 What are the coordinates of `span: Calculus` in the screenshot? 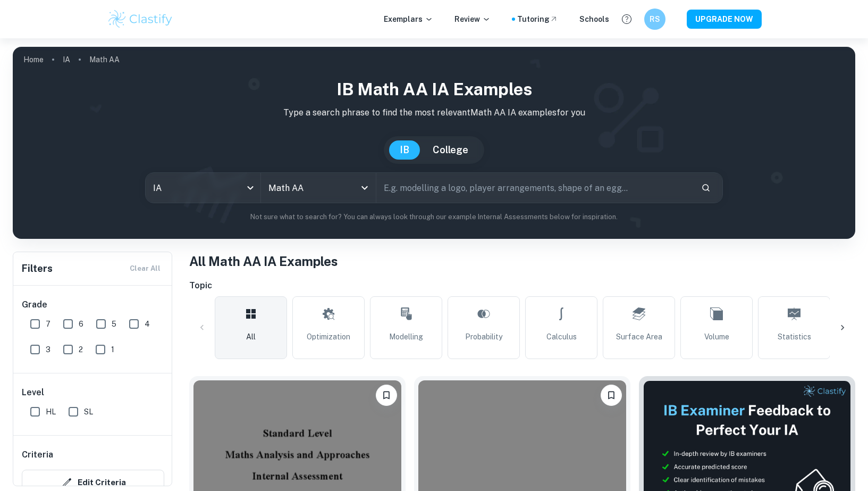 It's located at (562, 337).